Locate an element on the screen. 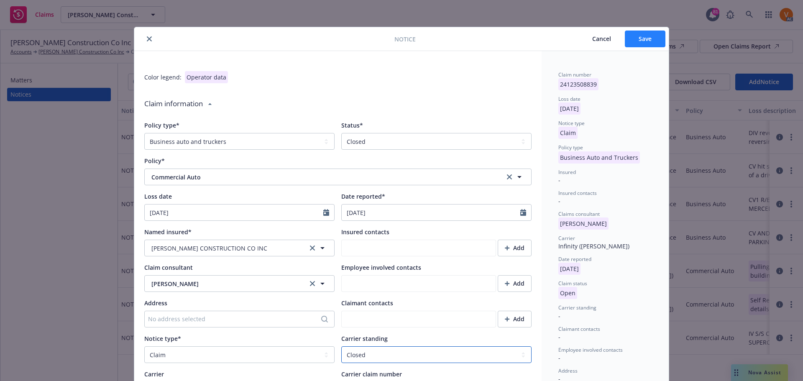 This screenshot has width=803, height=381. span: Date reported is located at coordinates (575, 259).